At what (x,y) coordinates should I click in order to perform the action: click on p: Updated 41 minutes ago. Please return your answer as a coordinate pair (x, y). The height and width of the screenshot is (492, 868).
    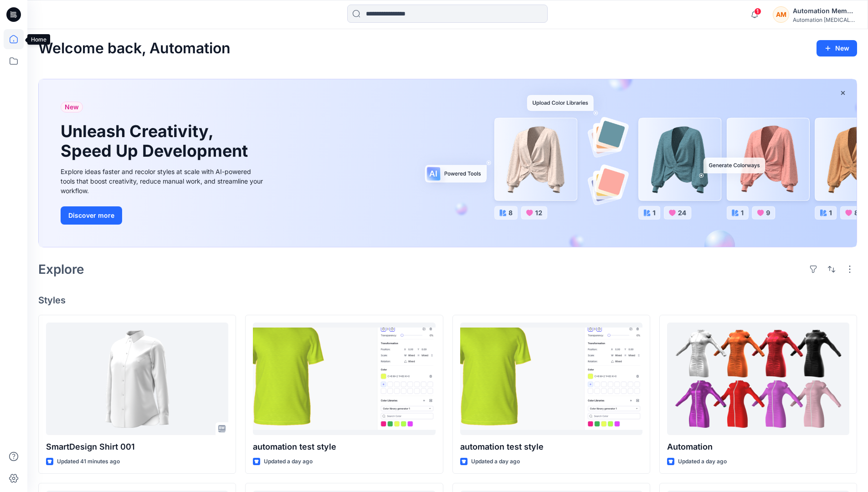
    Looking at the image, I should click on (89, 461).